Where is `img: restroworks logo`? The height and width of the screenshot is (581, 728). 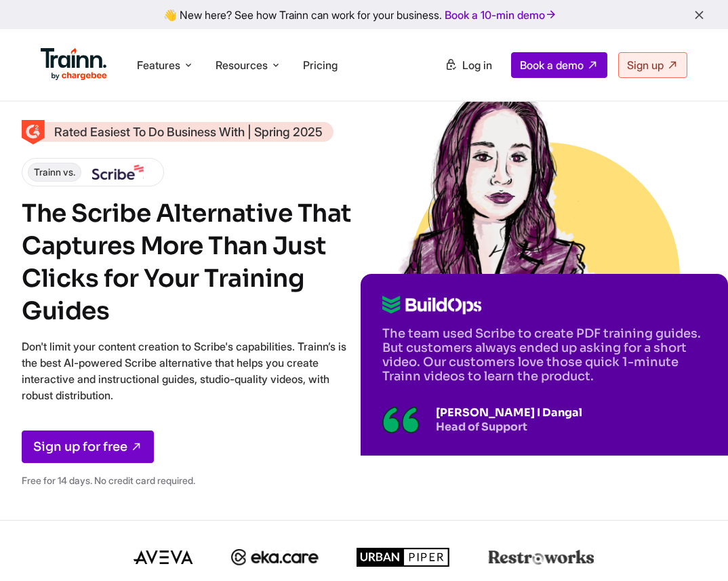 img: restroworks logo is located at coordinates (541, 556).